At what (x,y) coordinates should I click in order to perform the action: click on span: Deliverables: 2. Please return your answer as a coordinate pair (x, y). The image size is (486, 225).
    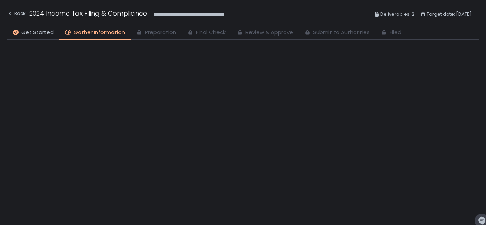
    Looking at the image, I should click on (397, 14).